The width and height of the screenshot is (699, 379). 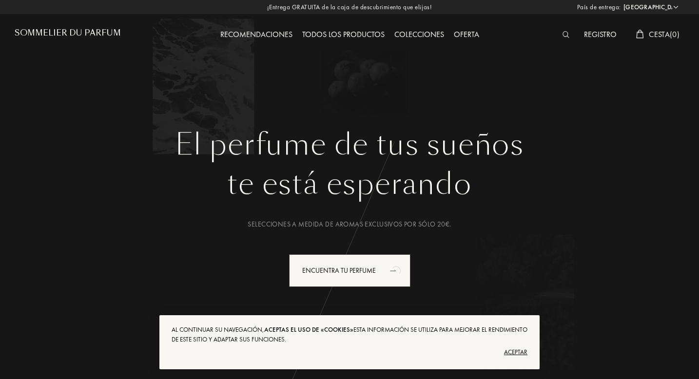 I want to click on div: Oferta, so click(x=466, y=35).